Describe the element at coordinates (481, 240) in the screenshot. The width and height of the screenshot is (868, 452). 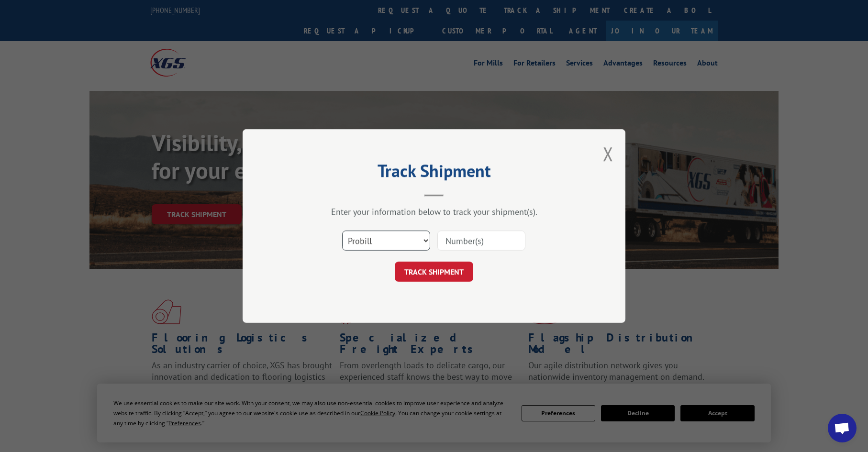
I see `input: Number(s)` at that location.